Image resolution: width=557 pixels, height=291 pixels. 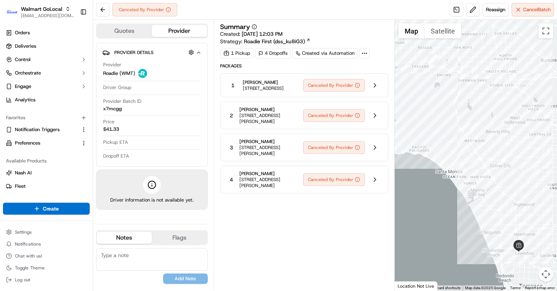 I want to click on button: Provider, so click(x=180, y=31).